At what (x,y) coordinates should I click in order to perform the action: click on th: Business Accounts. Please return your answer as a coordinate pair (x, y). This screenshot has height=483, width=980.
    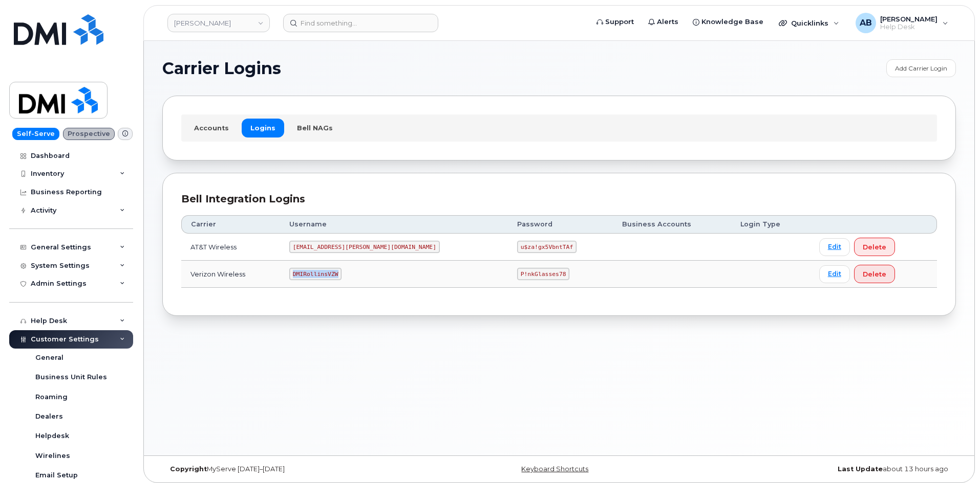
    Looking at the image, I should click on (671, 225).